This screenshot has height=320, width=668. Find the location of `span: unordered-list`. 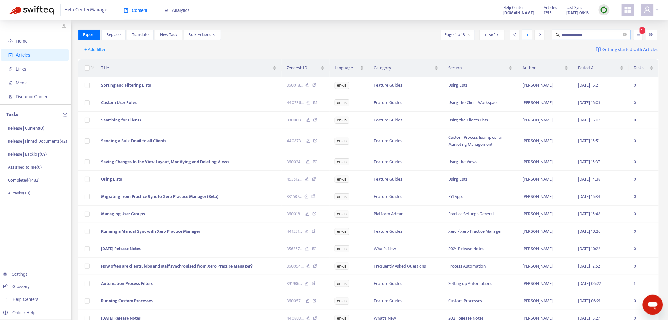

span: unordered-list is located at coordinates (638, 34).